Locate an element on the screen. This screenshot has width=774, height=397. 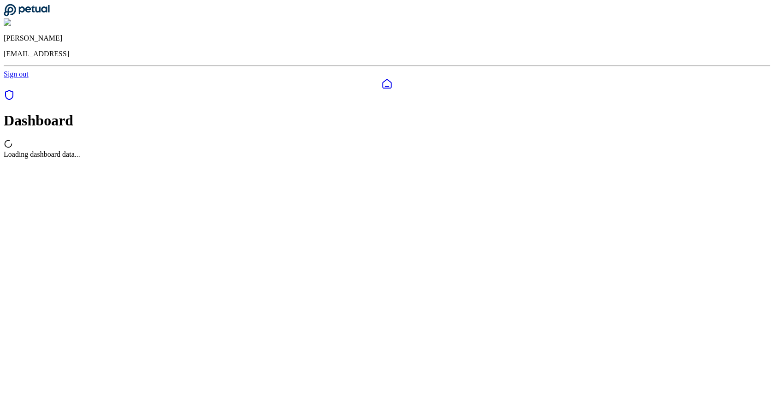
img: Snir Kodesh is located at coordinates (26, 23).